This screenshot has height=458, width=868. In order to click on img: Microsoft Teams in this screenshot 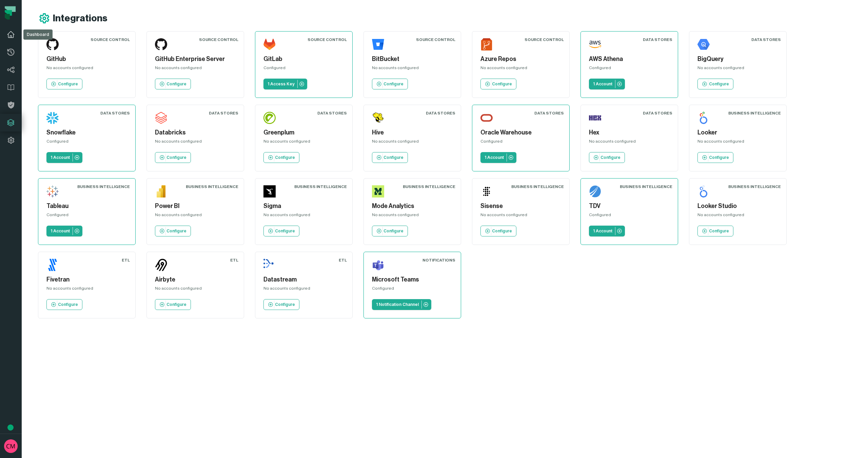, I will do `click(378, 265)`.